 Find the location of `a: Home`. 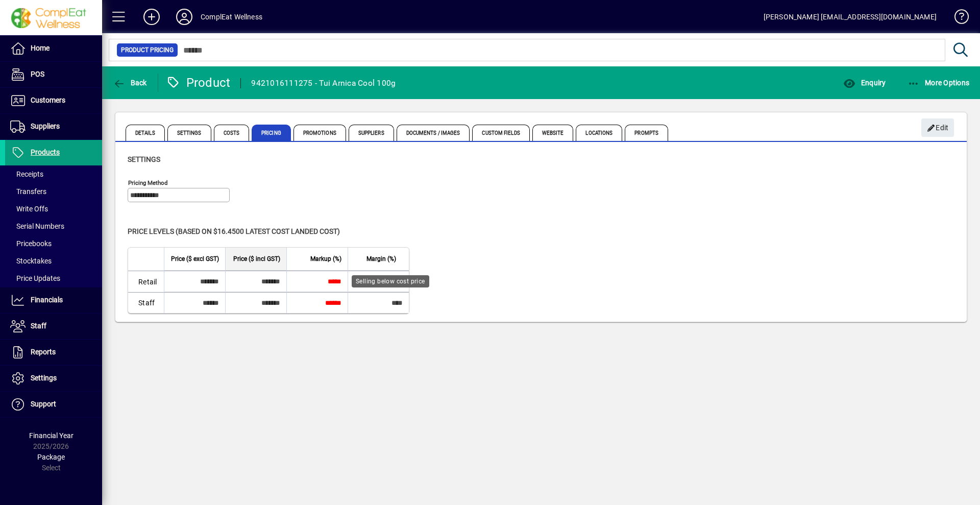

a: Home is located at coordinates (54, 48).